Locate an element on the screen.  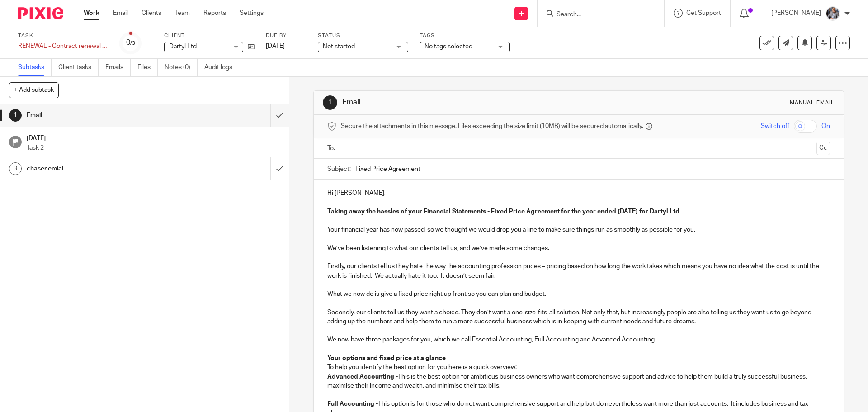
a: Audit logs is located at coordinates (222, 67).